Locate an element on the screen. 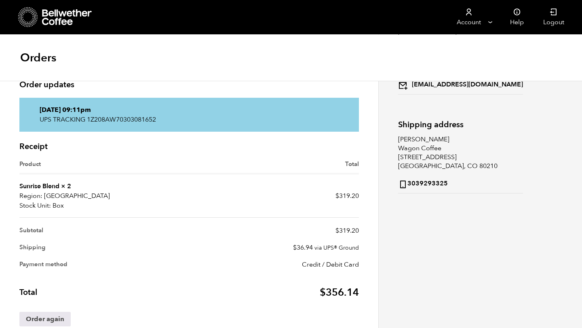  h1: Orders is located at coordinates (38, 58).